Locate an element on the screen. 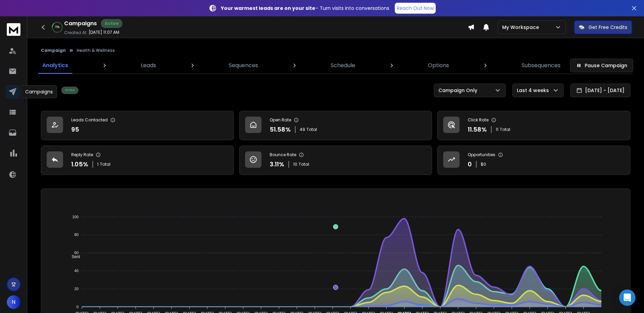  span: 11 is located at coordinates (497, 129).